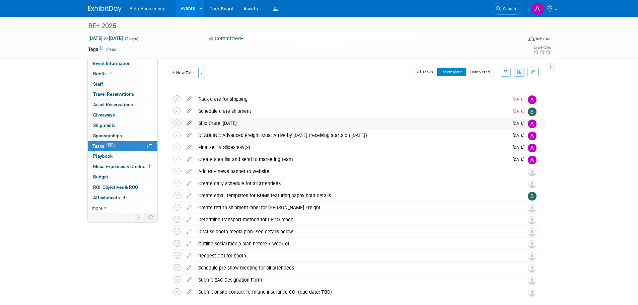 The width and height of the screenshot is (638, 305). Describe the element at coordinates (183, 73) in the screenshot. I see `button: New Task` at that location.